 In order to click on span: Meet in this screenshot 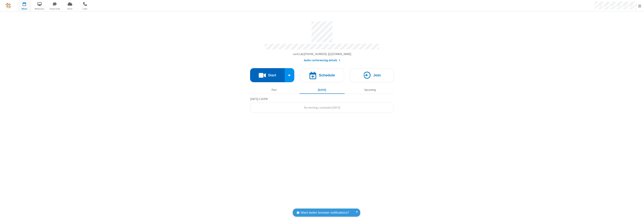, I will do `click(25, 9)`.